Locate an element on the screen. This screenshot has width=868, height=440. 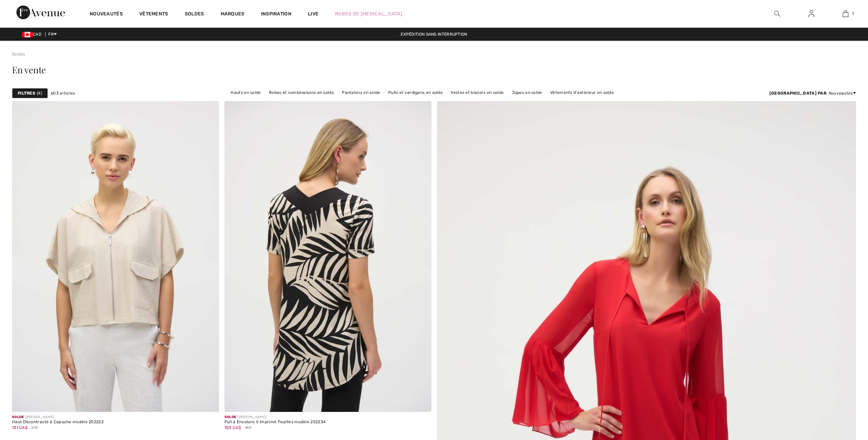
a: Pull à Encolure V Imprimé Feuilles modèle 252234. Black/moonstone is located at coordinates (328, 256).